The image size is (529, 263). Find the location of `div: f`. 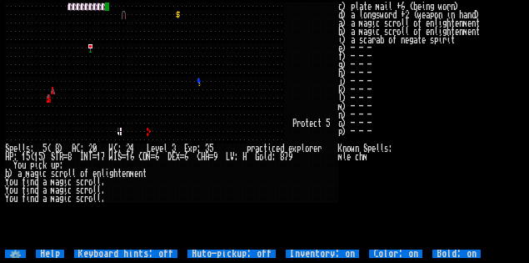

div: f is located at coordinates (23, 182).